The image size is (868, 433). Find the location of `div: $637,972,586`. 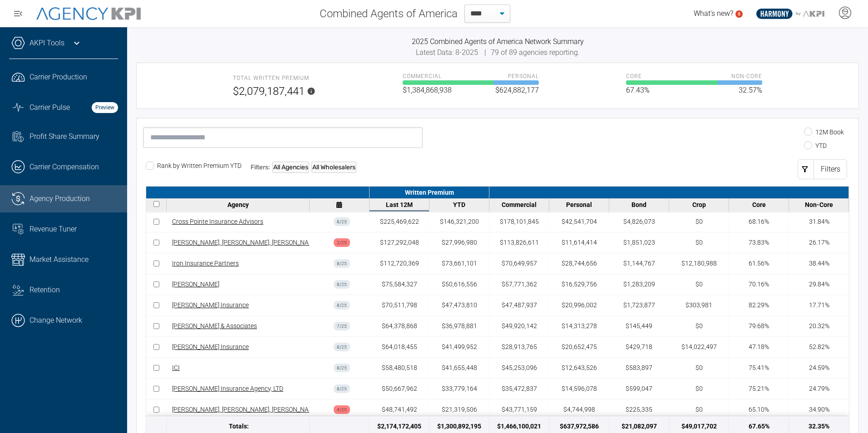

div: $637,972,586 is located at coordinates (579, 426).